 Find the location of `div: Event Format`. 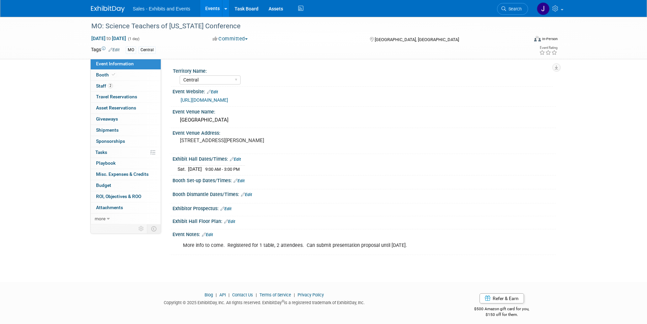

div: Event Format is located at coordinates (523, 40).